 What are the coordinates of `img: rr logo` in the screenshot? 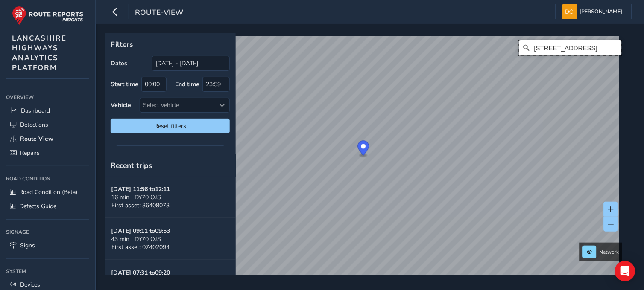 It's located at (48, 15).